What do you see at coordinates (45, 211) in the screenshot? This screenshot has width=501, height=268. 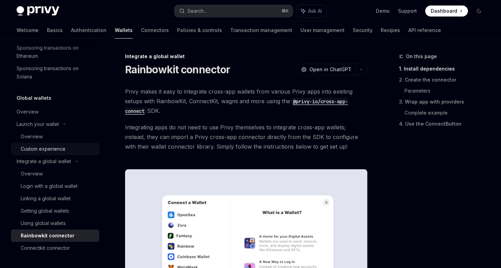 I see `div: Getting global wallets` at bounding box center [45, 211].